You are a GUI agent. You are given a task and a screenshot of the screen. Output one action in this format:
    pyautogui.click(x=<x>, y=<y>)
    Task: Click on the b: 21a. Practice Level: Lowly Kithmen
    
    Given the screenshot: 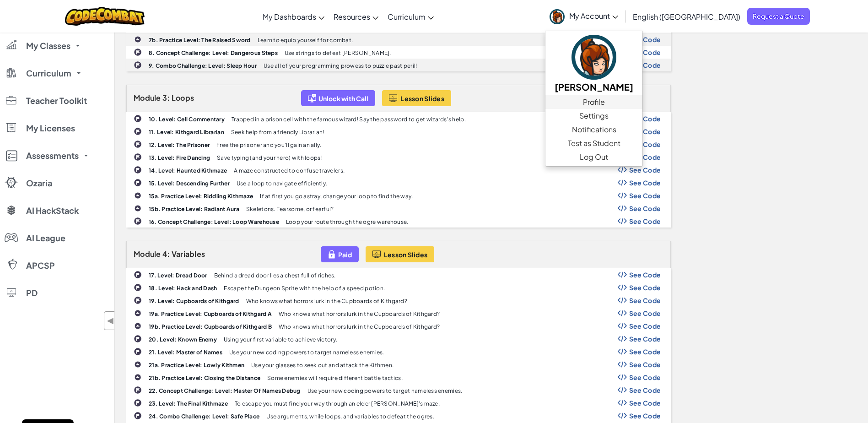 What is the action you would take?
    pyautogui.click(x=196, y=364)
    